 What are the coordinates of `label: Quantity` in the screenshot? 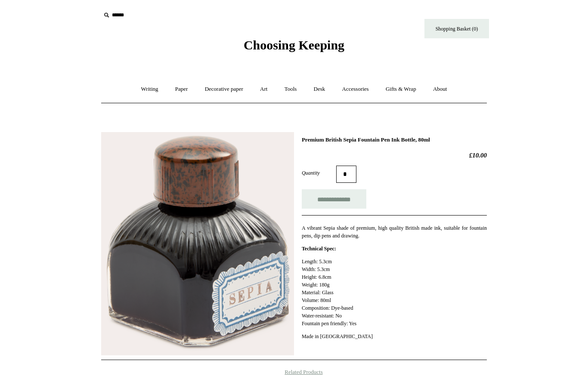 It's located at (319, 173).